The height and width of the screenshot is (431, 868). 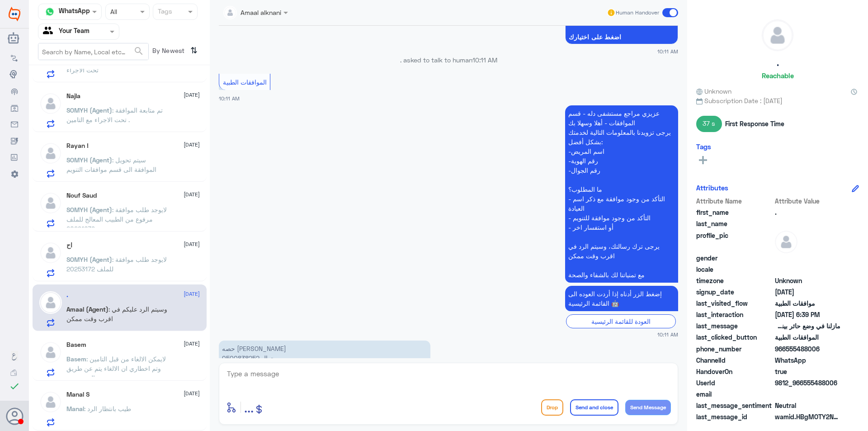 What do you see at coordinates (808, 201) in the screenshot?
I see `span: Attribute Value` at bounding box center [808, 201].